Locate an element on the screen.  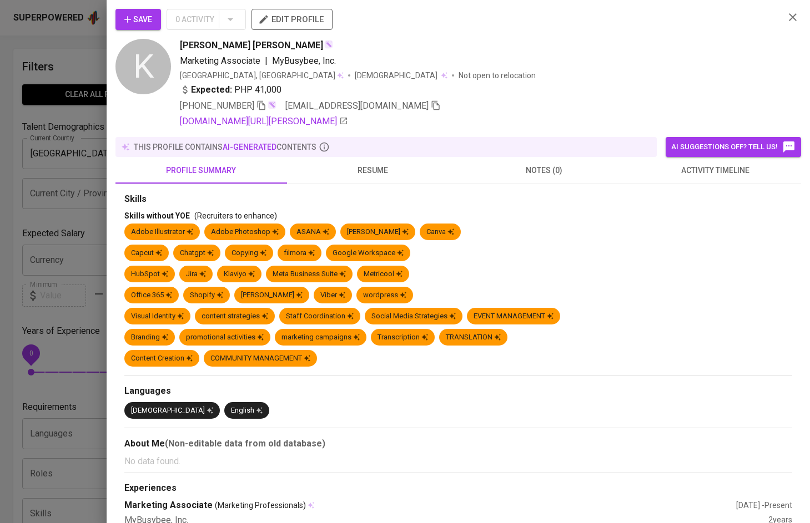
div: Copying is located at coordinates (249, 253).